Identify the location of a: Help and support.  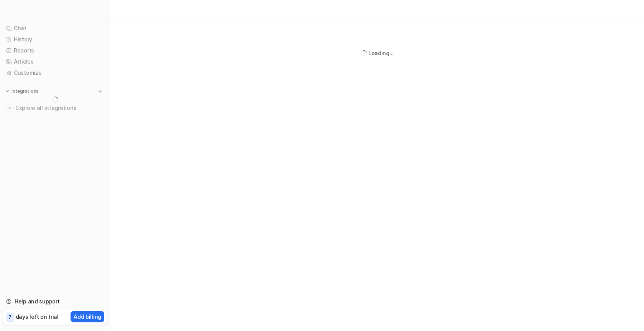
(55, 301).